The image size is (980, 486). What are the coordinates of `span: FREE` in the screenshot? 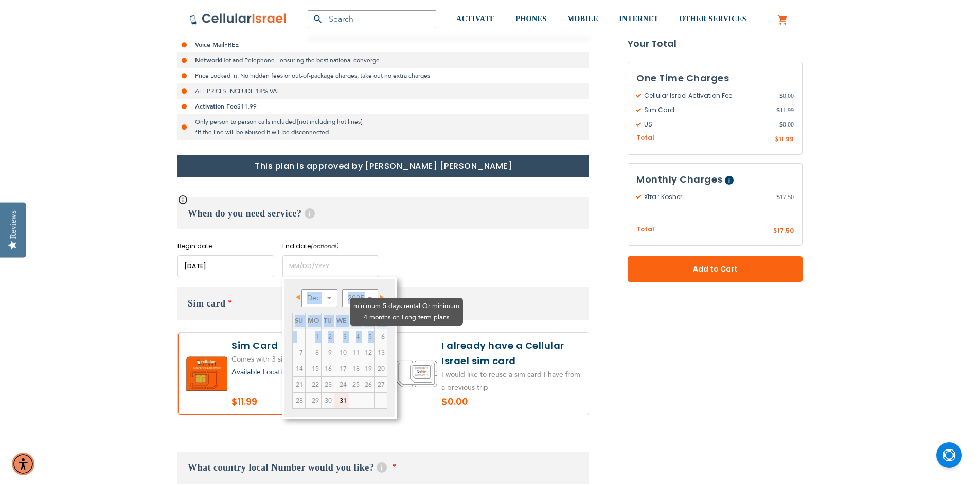 It's located at (231, 44).